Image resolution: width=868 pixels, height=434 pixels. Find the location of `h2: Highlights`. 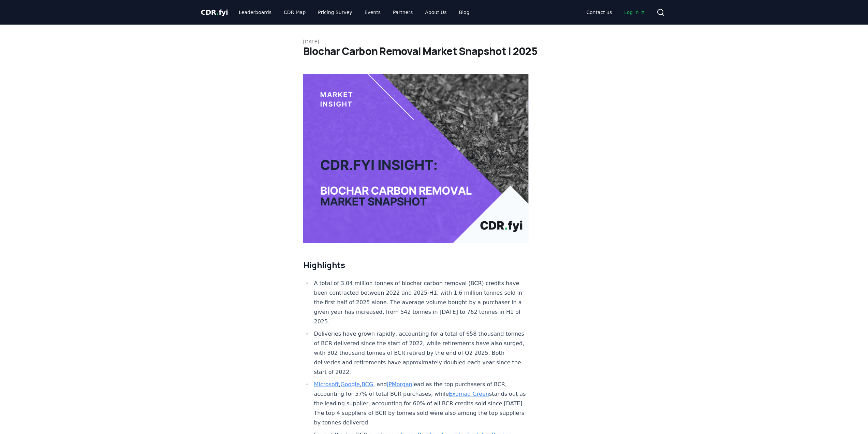

h2: Highlights is located at coordinates (416, 265).